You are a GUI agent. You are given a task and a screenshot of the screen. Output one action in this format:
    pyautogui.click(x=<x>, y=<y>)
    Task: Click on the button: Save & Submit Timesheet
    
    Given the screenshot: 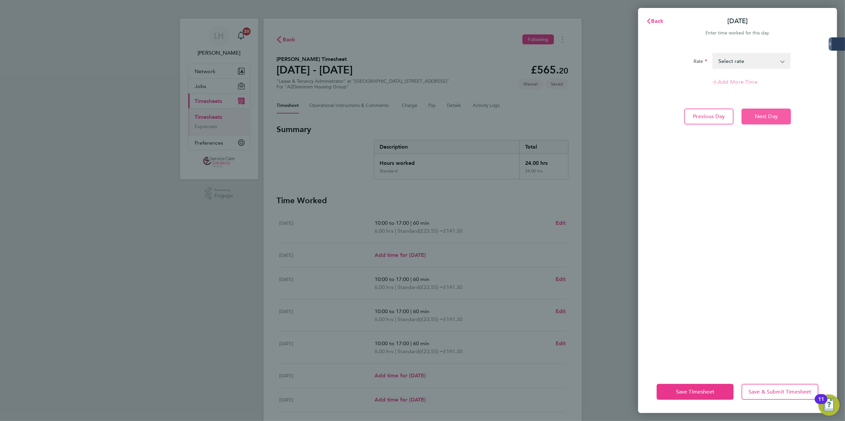 What is the action you would take?
    pyautogui.click(x=780, y=392)
    